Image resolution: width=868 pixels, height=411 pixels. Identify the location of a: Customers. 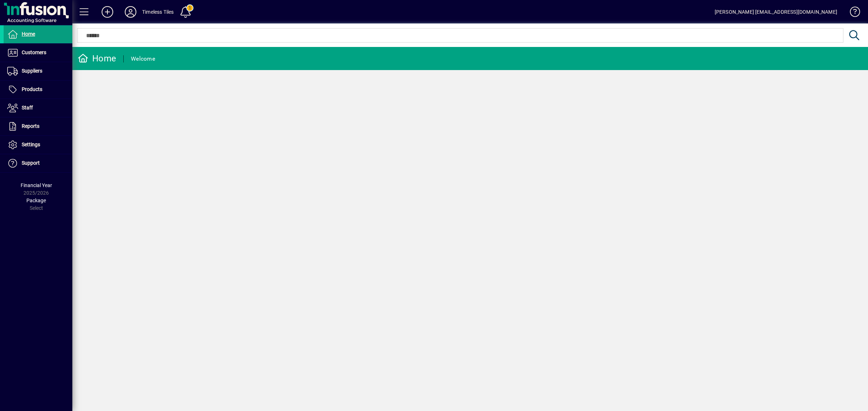
(38, 53).